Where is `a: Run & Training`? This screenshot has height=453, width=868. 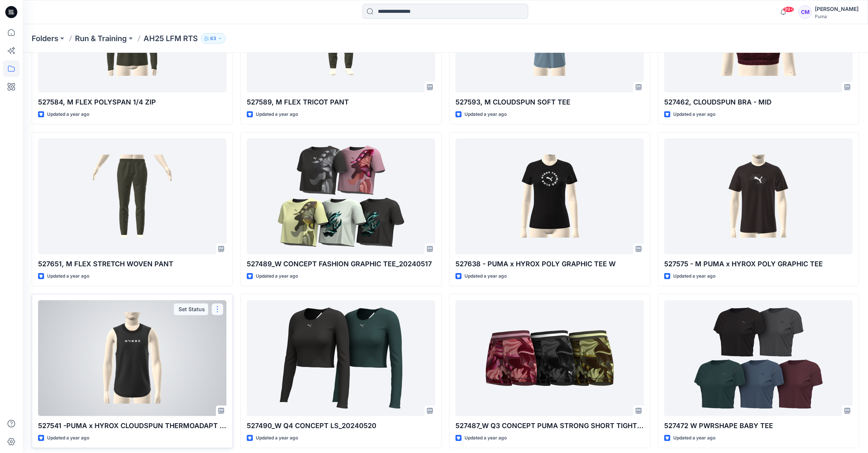
a: Run & Training is located at coordinates (101, 38).